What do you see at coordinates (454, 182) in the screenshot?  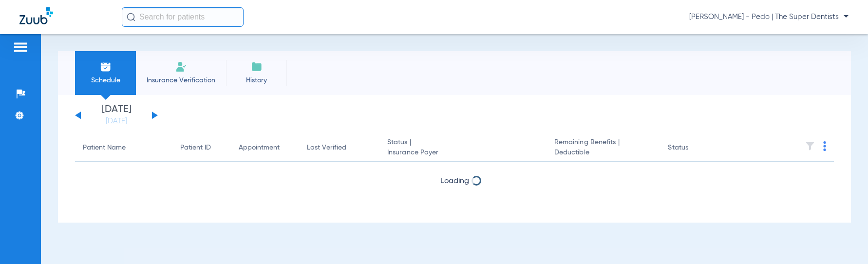 I see `span: Loading` at bounding box center [454, 182].